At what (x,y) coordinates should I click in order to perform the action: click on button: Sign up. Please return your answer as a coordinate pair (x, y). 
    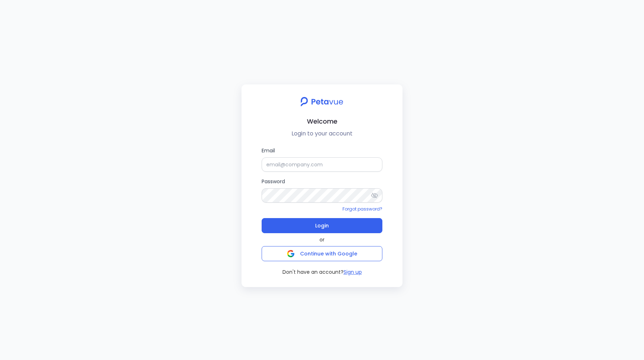
    Looking at the image, I should click on (353, 272).